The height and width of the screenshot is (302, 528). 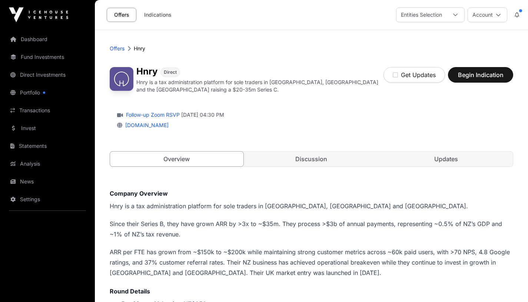 I want to click on h1: Hnry, so click(x=147, y=72).